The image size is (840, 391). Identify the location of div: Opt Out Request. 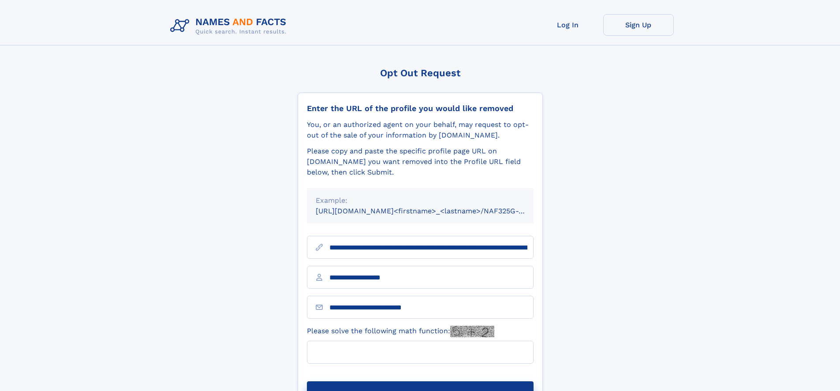
(420, 73).